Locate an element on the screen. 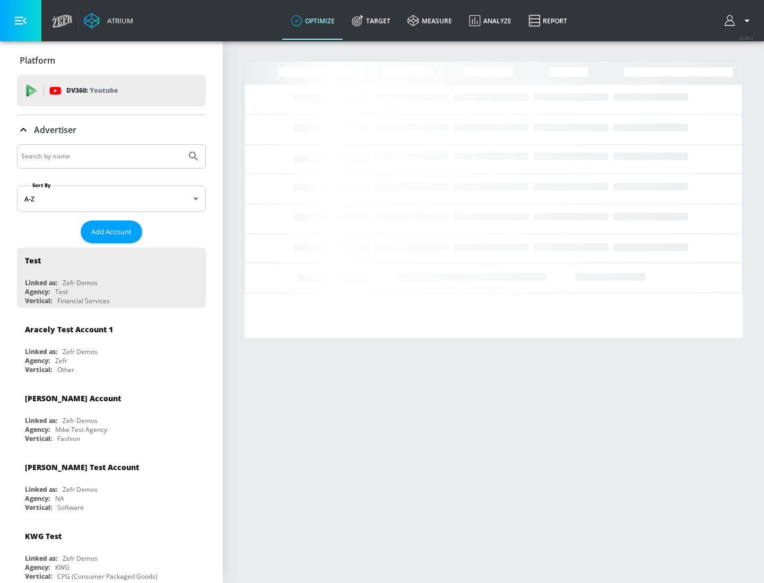 The height and width of the screenshot is (583, 764). p: Advertiser is located at coordinates (55, 130).